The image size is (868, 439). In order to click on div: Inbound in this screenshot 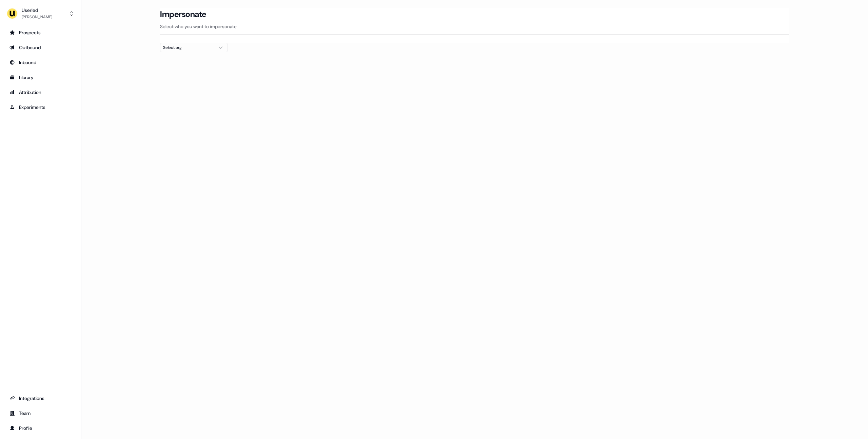, I will do `click(40, 62)`.